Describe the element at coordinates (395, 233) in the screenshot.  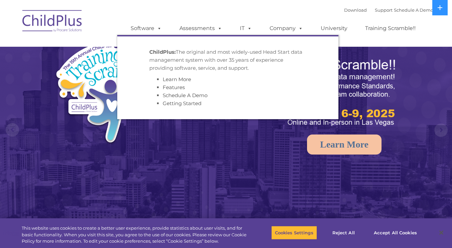
I see `button: Accept All Cookies` at that location.